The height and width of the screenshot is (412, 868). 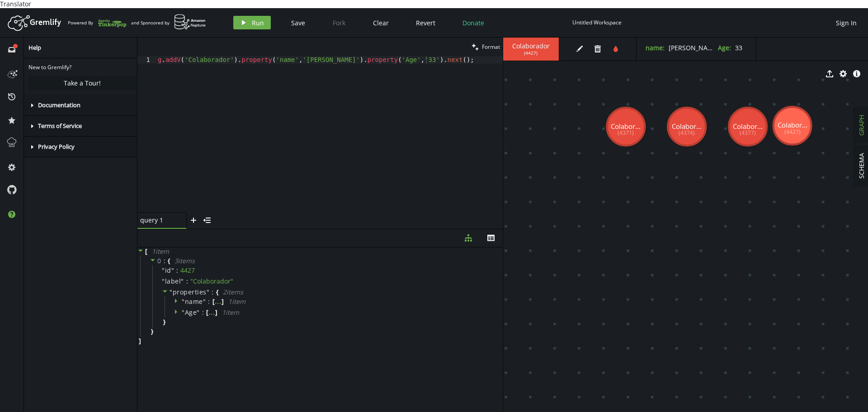 I want to click on span: Format, so click(x=491, y=46).